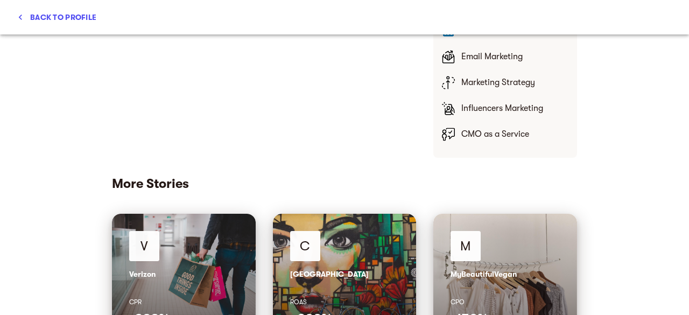 The image size is (689, 315). What do you see at coordinates (514, 82) in the screenshot?
I see `p: Marketing Strategy` at bounding box center [514, 82].